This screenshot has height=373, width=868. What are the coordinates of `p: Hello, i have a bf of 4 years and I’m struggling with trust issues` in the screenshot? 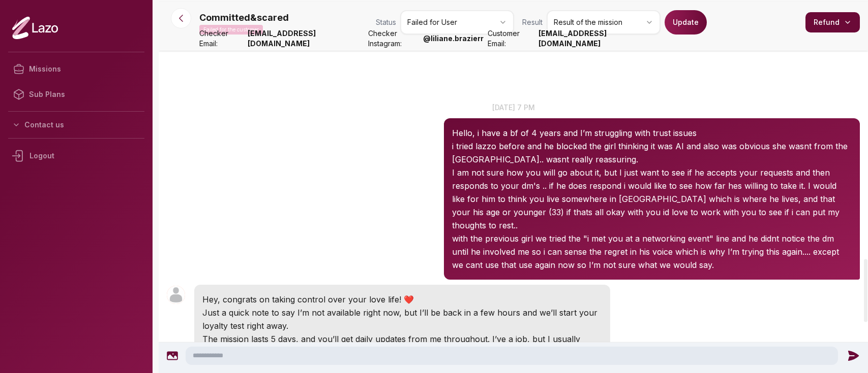 It's located at (652, 133).